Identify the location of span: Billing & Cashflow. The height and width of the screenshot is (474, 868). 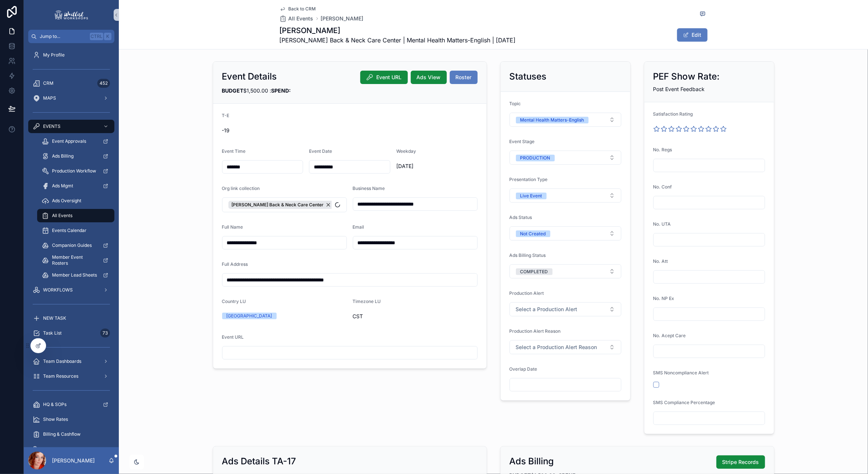
(62, 434).